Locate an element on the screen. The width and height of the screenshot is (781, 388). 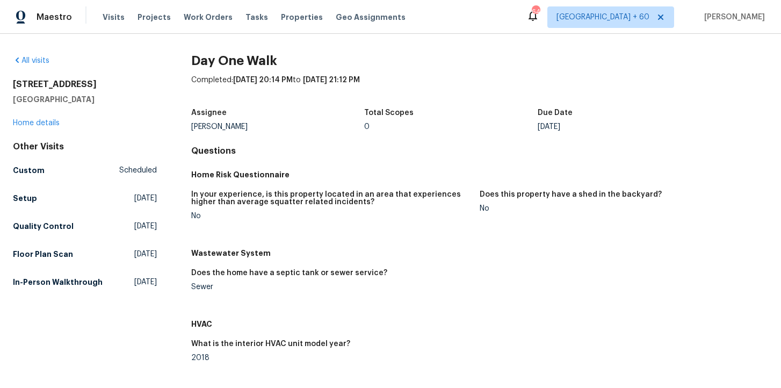
div: 0 is located at coordinates (451, 127).